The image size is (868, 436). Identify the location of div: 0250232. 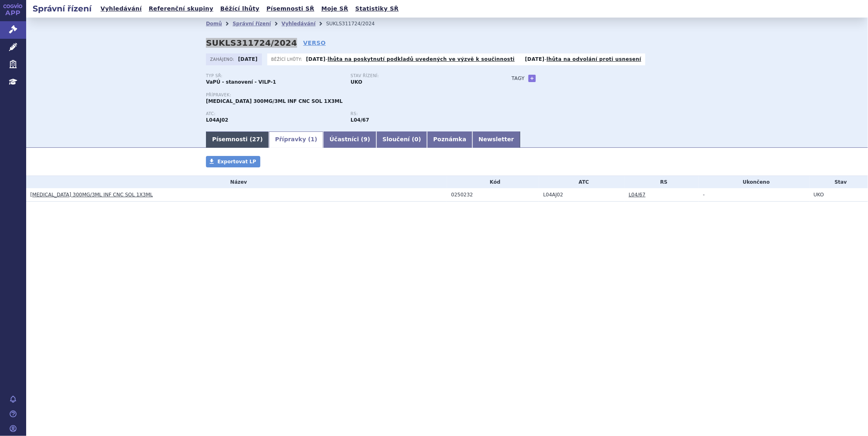
(495, 195).